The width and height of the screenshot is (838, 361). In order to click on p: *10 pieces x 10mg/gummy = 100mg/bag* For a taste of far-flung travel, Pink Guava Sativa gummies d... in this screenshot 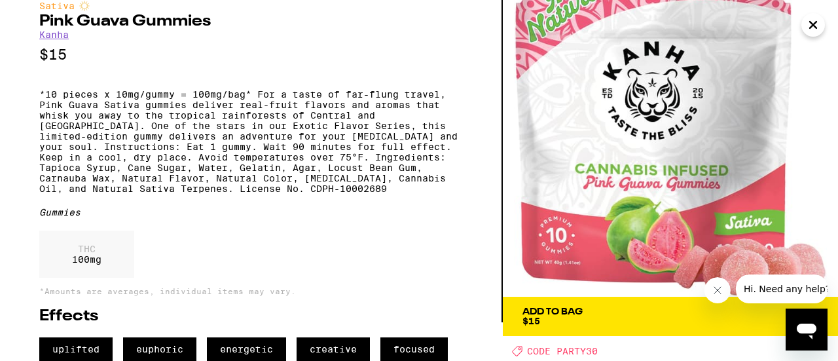, I will do `click(251, 141)`.